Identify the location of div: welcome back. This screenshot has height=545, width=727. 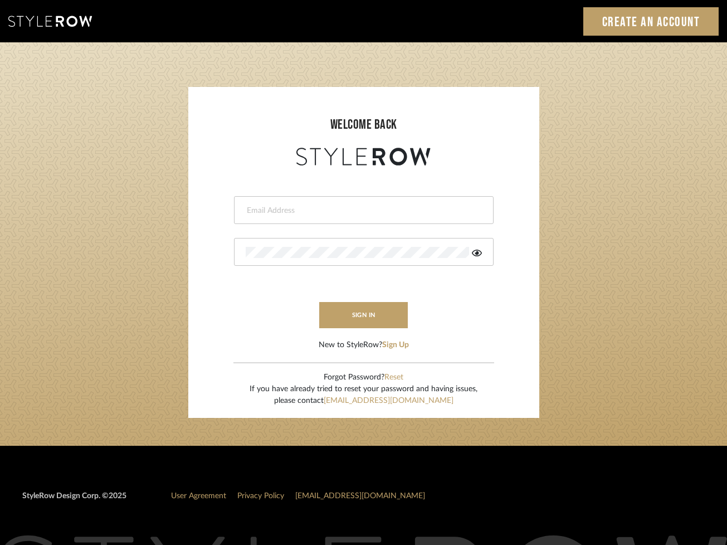
(364, 125).